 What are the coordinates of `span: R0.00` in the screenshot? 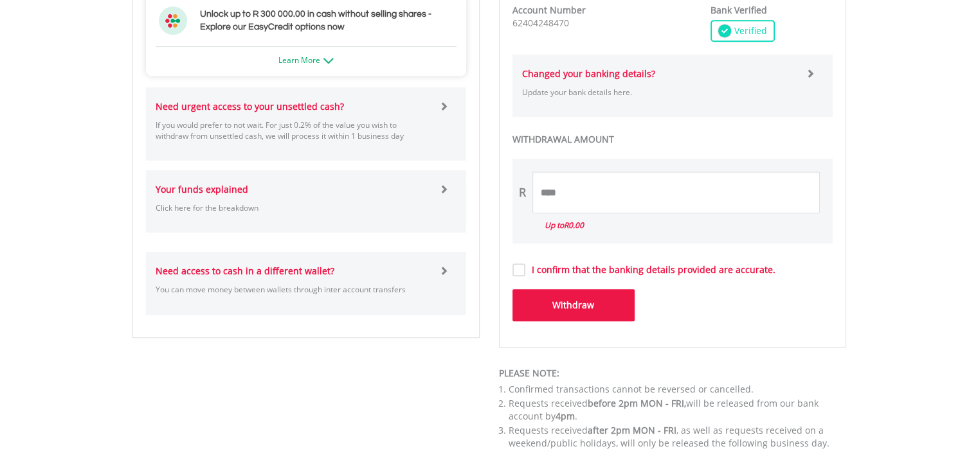 It's located at (573, 225).